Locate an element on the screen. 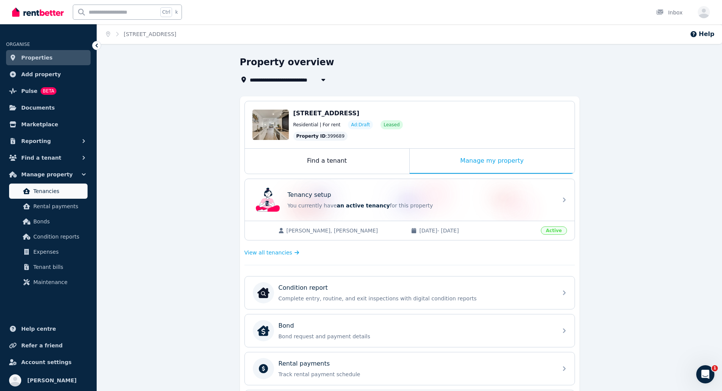 This screenshot has width=722, height=391. a: Expenses is located at coordinates (48, 252).